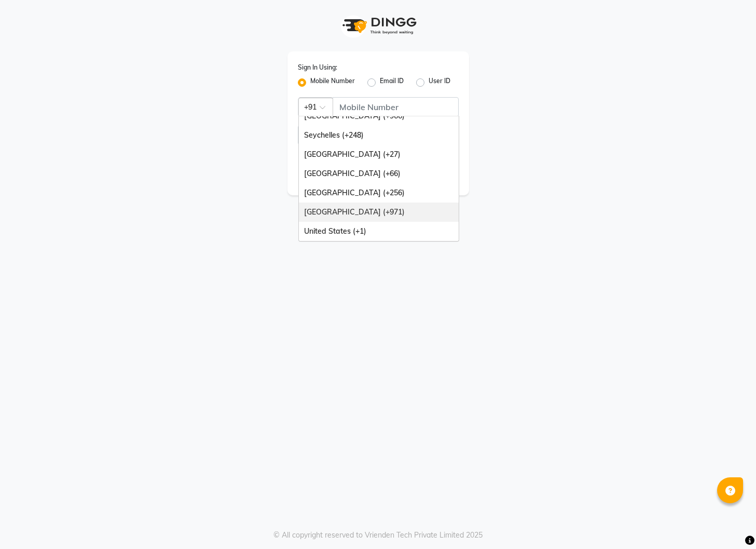  What do you see at coordinates (379, 135) in the screenshot?
I see `div: Seychelles (+248)` at bounding box center [379, 135].